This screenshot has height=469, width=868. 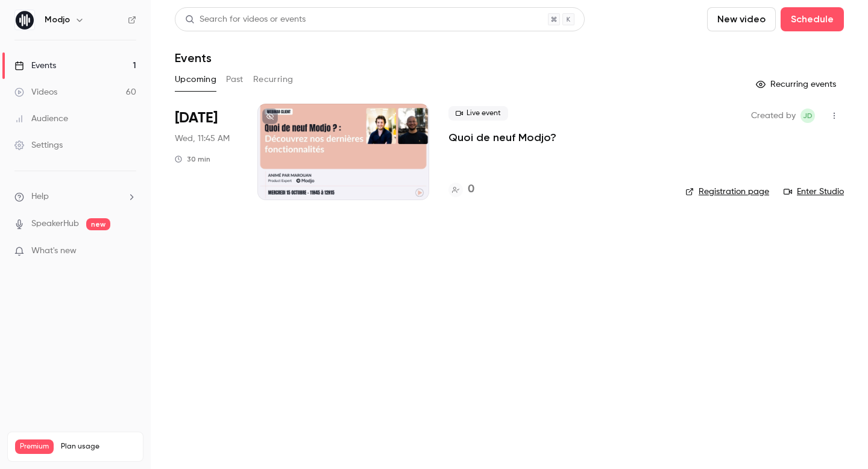 What do you see at coordinates (57, 20) in the screenshot?
I see `h6: Modjo` at bounding box center [57, 20].